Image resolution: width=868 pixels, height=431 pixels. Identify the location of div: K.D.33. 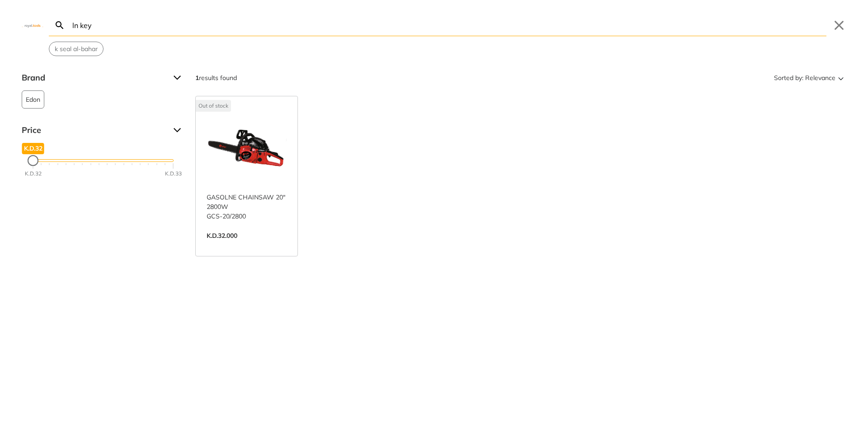
(173, 174).